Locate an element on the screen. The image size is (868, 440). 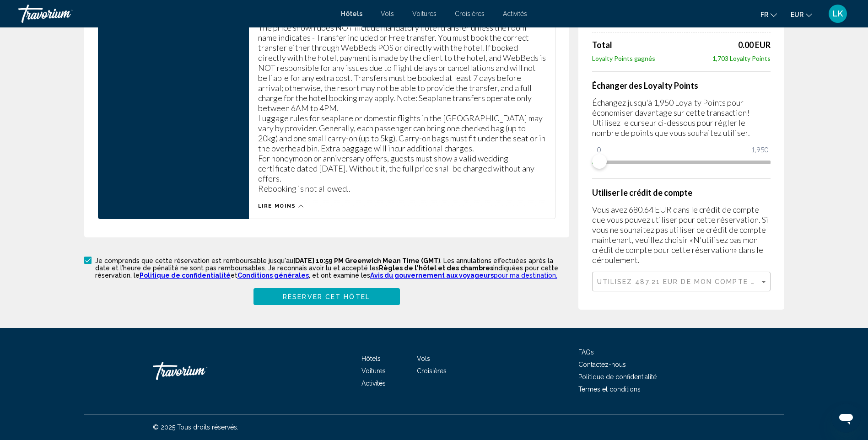
span: Lire moins is located at coordinates (277, 206).